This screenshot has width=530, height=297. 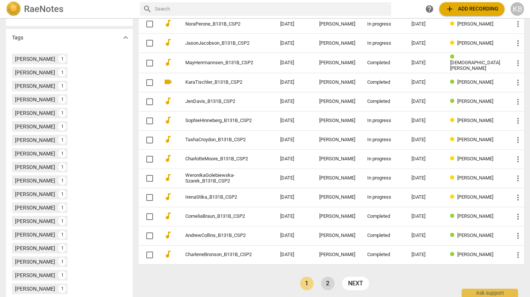 I want to click on a: CharlotteMoore_B131B_CSP2, so click(x=219, y=159).